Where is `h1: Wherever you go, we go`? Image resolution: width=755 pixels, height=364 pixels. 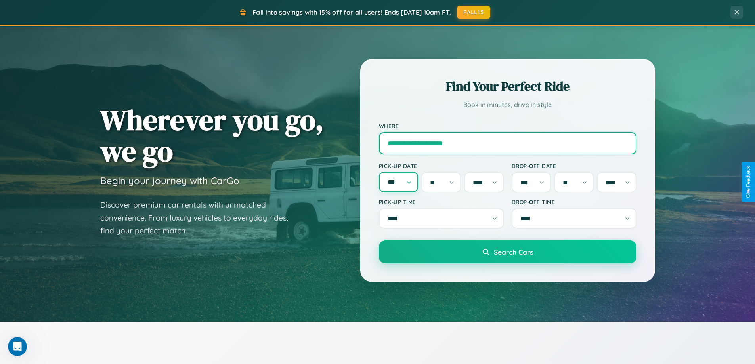 h1: Wherever you go, we go is located at coordinates (212, 135).